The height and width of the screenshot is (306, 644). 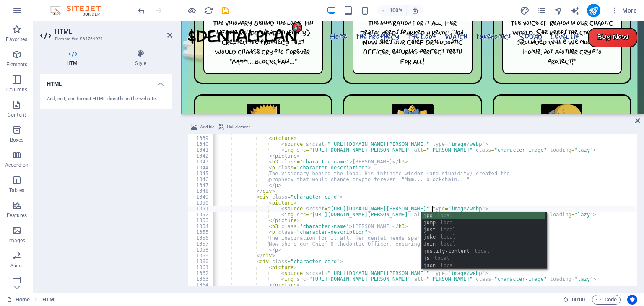 What do you see at coordinates (17, 216) in the screenshot?
I see `p: Features` at bounding box center [17, 216].